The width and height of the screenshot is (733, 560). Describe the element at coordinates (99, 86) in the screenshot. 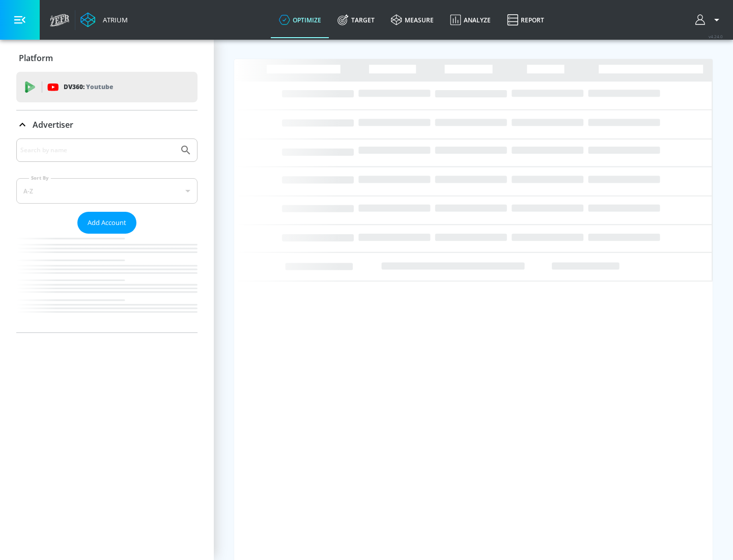

I see `p: Youtube` at that location.